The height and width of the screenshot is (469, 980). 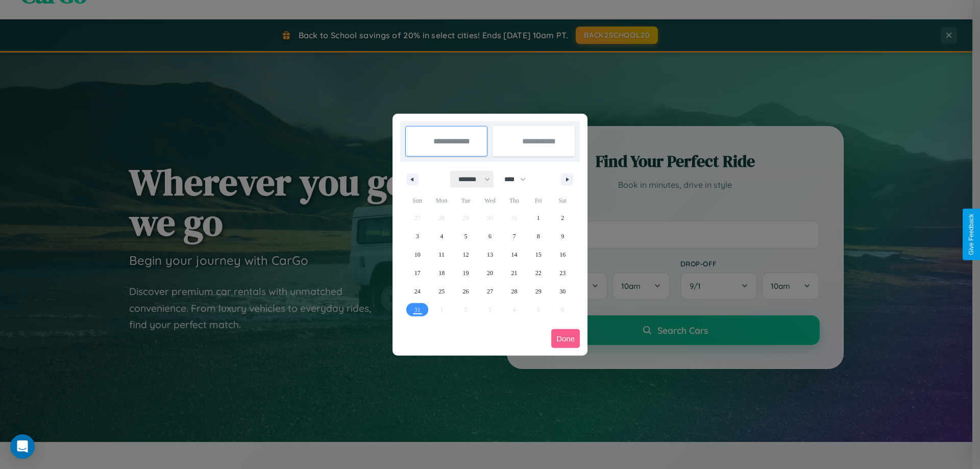 What do you see at coordinates (514, 273) in the screenshot?
I see `span: 21` at bounding box center [514, 273].